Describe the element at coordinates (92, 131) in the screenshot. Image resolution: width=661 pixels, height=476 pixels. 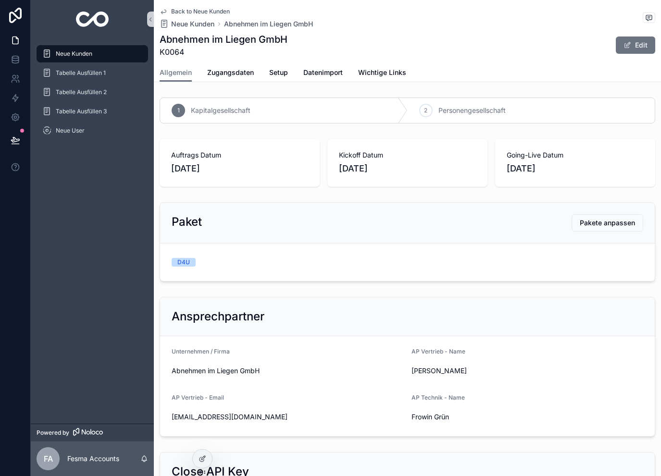
I see `a: Neue User` at that location.